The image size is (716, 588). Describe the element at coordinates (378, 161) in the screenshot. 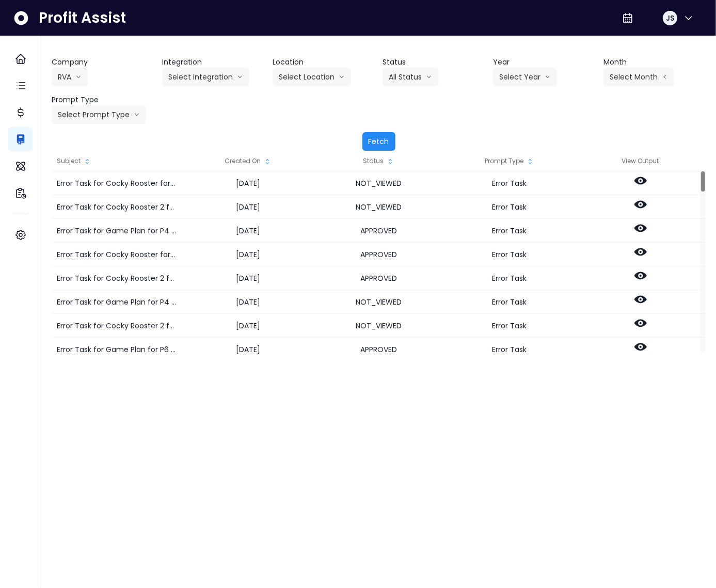

I see `div: Status` at that location.